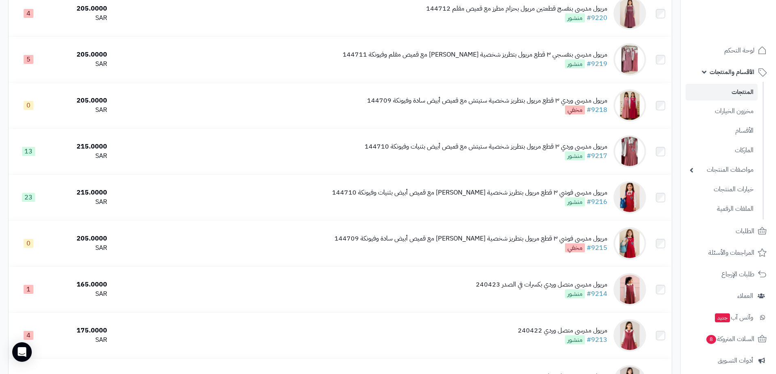 The width and height of the screenshot is (776, 374). Describe the element at coordinates (735, 361) in the screenshot. I see `span: أدوات التسويق` at that location.